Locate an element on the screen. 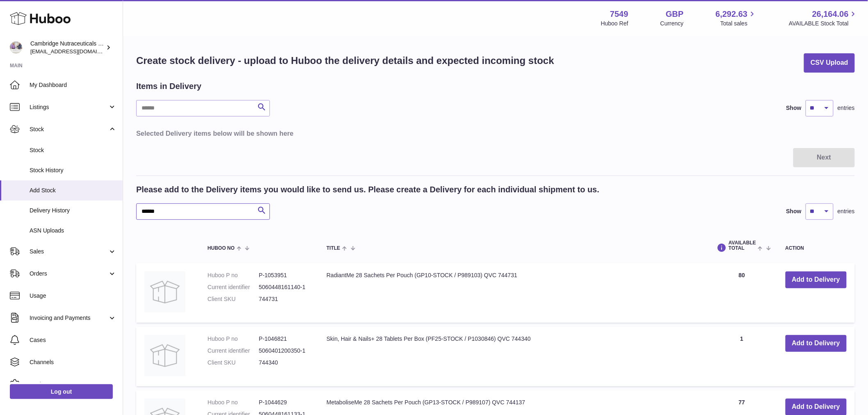  span: Title is located at coordinates (333, 248).